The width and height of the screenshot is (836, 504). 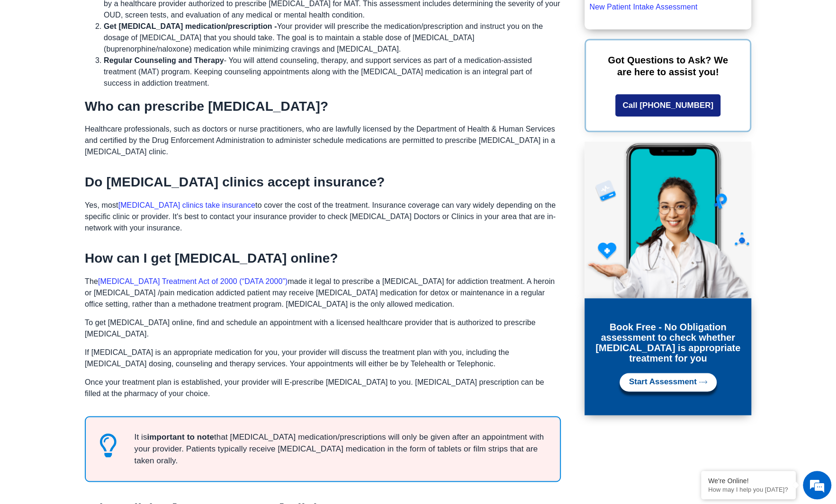 What do you see at coordinates (749, 490) in the screenshot?
I see `p: How may I help you today?` at bounding box center [749, 490].